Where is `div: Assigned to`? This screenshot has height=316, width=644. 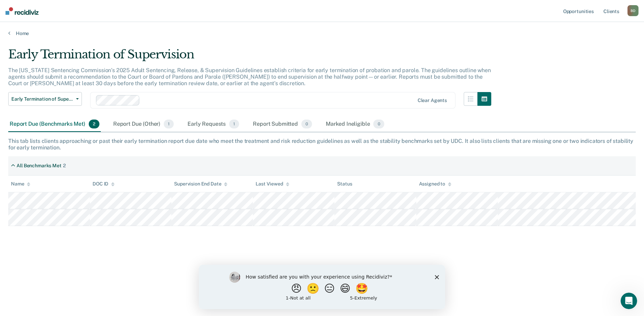
div: Assigned to is located at coordinates (436, 184).